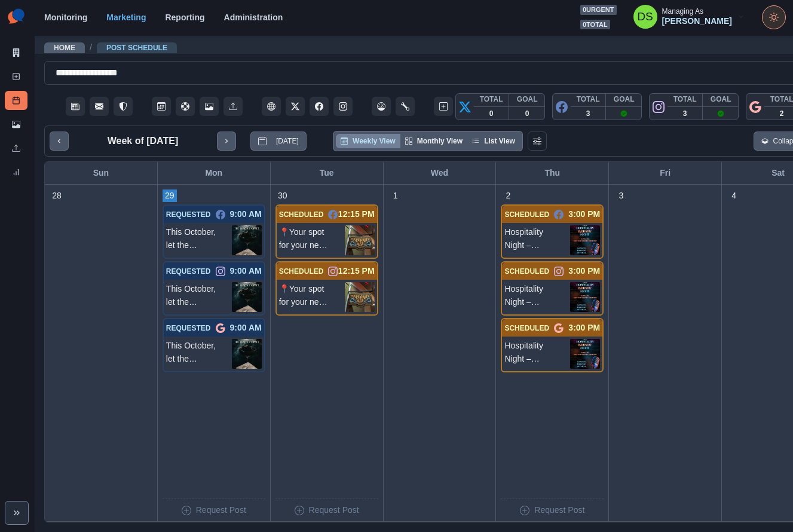 The image size is (793, 532). Describe the element at coordinates (368, 141) in the screenshot. I see `button: Weekly View` at that location.